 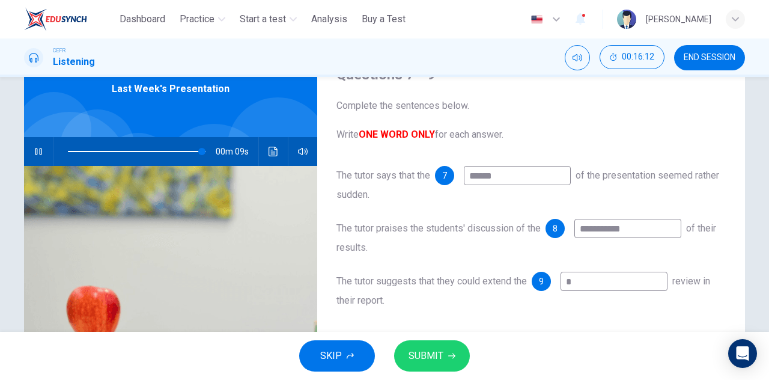 I want to click on span: CEFR, so click(x=59, y=50).